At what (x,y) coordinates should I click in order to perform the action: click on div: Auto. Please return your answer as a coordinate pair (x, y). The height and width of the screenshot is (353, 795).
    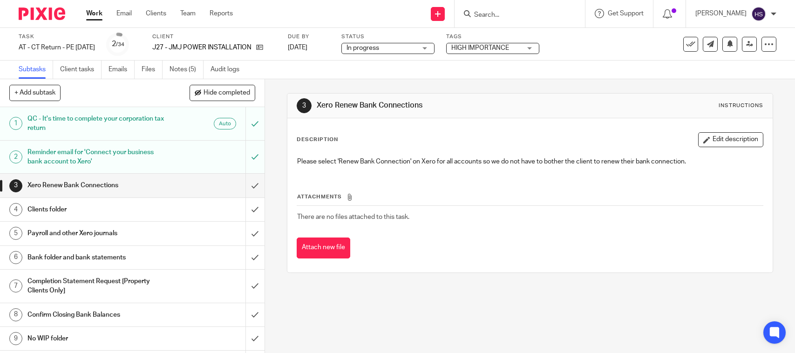
    Looking at the image, I should click on (225, 123).